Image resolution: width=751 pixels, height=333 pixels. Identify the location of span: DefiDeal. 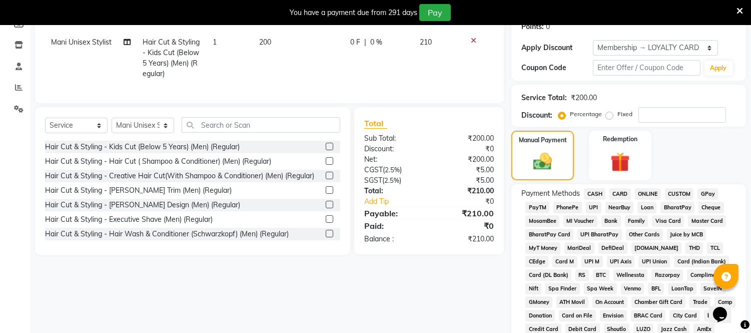
(613, 248).